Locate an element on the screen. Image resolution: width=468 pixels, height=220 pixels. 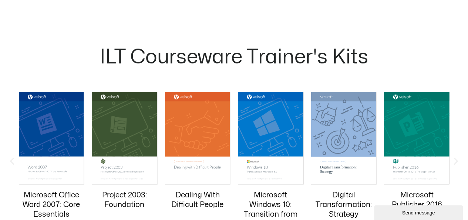
div: Next slide is located at coordinates (456, 161).